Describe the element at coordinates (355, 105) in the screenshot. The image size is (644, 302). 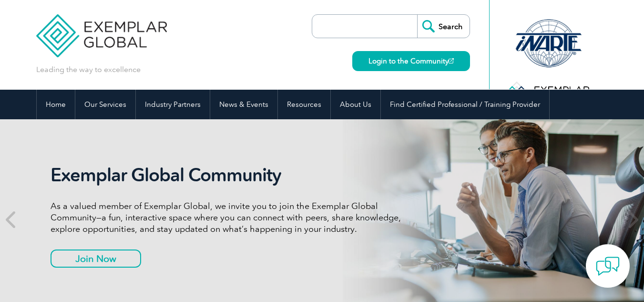
I see `a: About Us` at that location.